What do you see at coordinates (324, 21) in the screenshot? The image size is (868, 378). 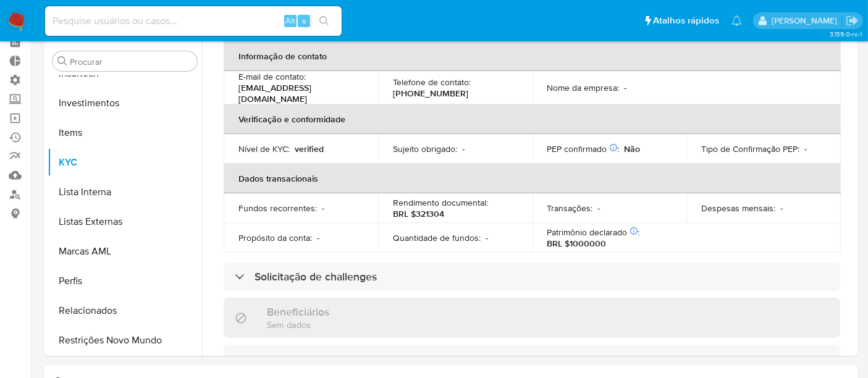 I see `button: search-icon` at bounding box center [324, 21].